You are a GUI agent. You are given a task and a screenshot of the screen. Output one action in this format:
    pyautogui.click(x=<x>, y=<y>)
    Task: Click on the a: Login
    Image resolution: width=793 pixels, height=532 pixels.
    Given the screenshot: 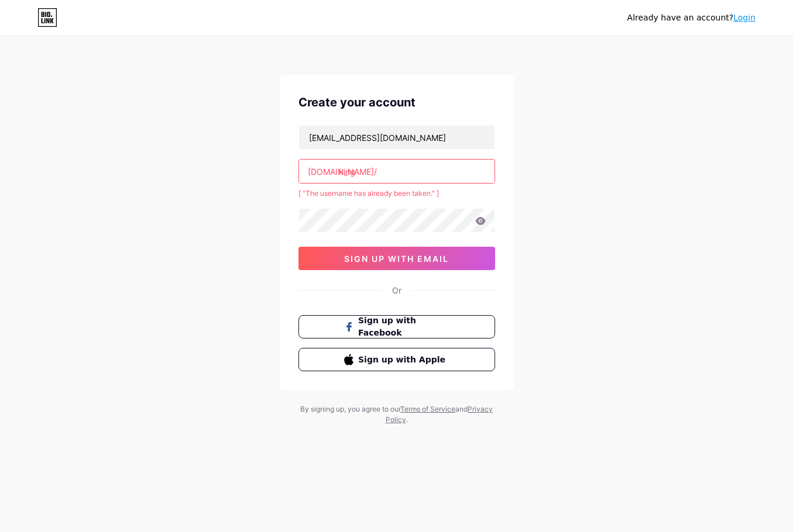 What is the action you would take?
    pyautogui.click(x=745, y=18)
    